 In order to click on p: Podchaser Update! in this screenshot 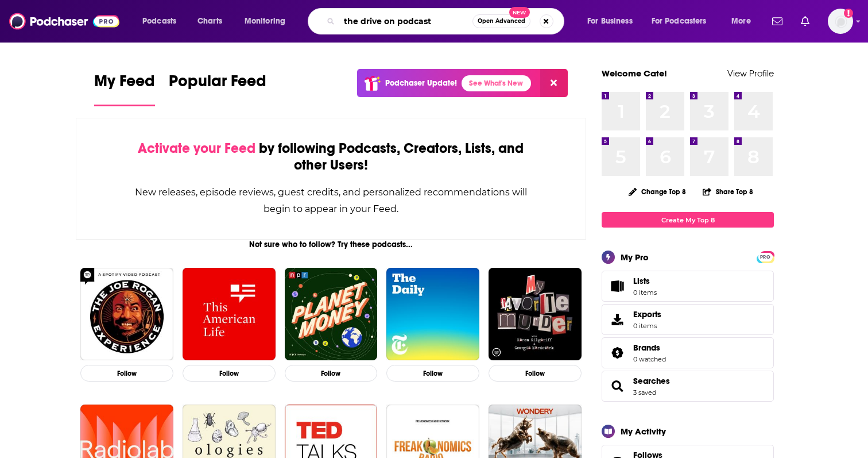, I will do `click(421, 82)`.